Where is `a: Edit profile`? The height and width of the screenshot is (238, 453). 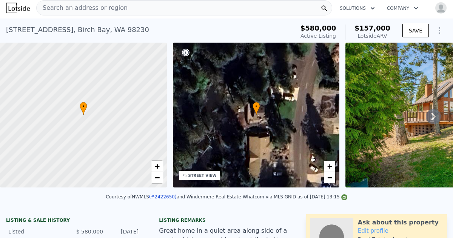
a: Edit profile is located at coordinates (373, 231).